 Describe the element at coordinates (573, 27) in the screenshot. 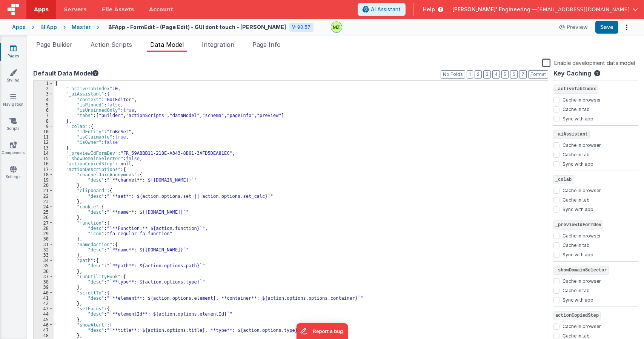

I see `button: Preview` at that location.